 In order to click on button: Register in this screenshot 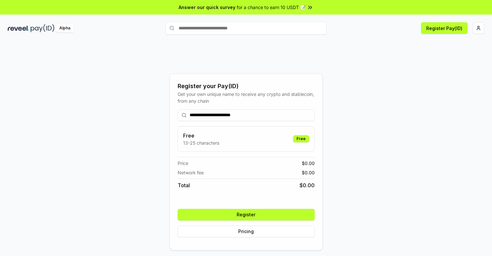, I will do `click(246, 215)`.